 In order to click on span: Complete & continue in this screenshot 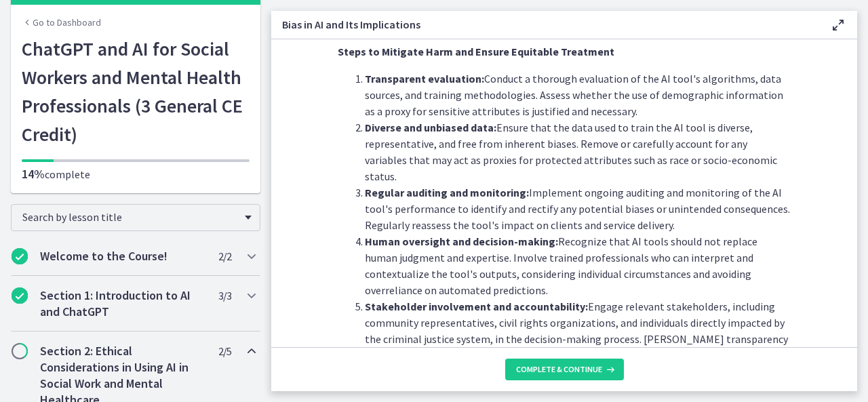, I will do `click(559, 370)`.